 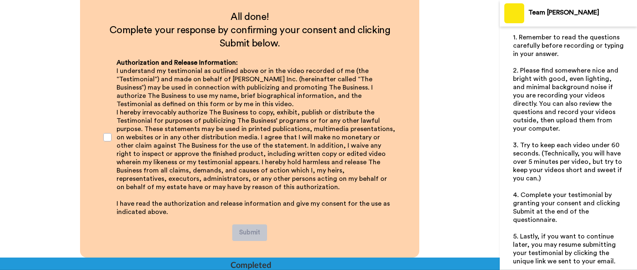 I want to click on span: 4. Complete your testimonial by granting your consent and clicking Submit at the end of the quest..., so click(x=567, y=207).